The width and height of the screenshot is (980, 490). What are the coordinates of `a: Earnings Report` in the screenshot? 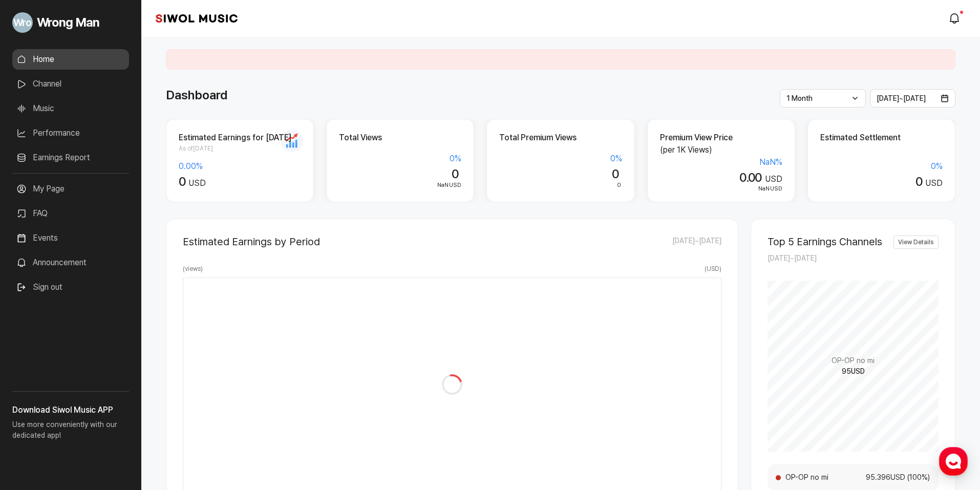 It's located at (70, 157).